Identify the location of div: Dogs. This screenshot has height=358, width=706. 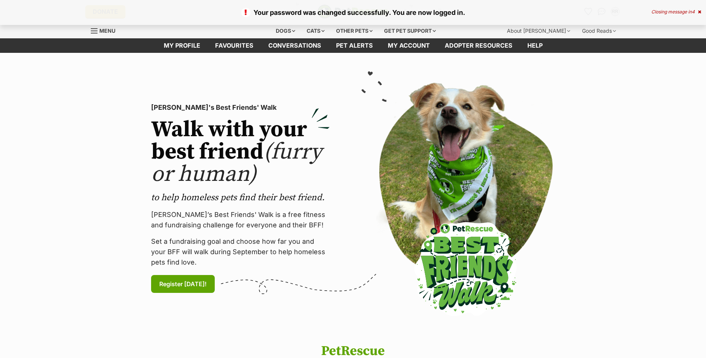
(286, 31).